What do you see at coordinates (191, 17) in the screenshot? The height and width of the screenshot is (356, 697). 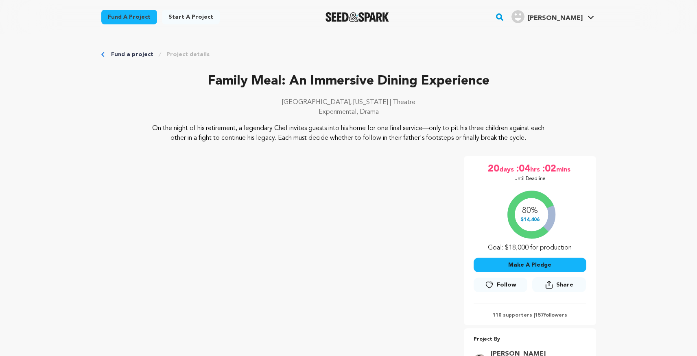 I see `a: Start a project` at bounding box center [191, 17].